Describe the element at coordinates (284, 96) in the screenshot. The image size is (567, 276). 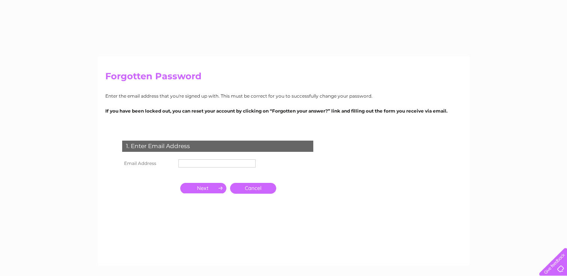
I see `p: Enter the email address that you're signed up with. This must be correct for you to successfully ...` at that location.